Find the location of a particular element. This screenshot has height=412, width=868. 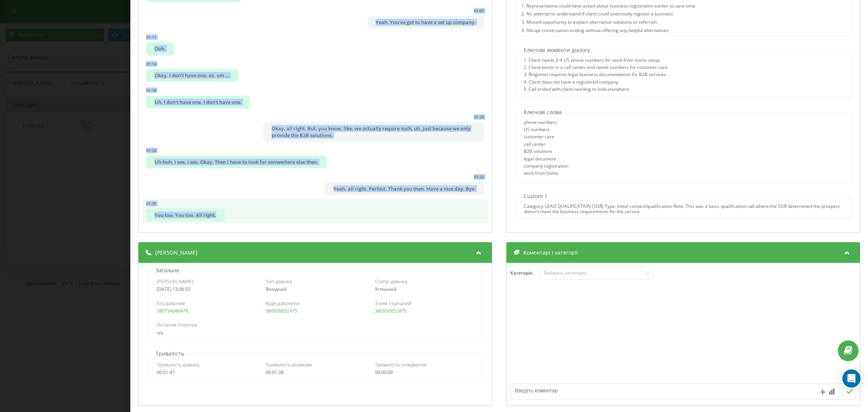

span: Тривалість розмови is located at coordinates (288, 364).